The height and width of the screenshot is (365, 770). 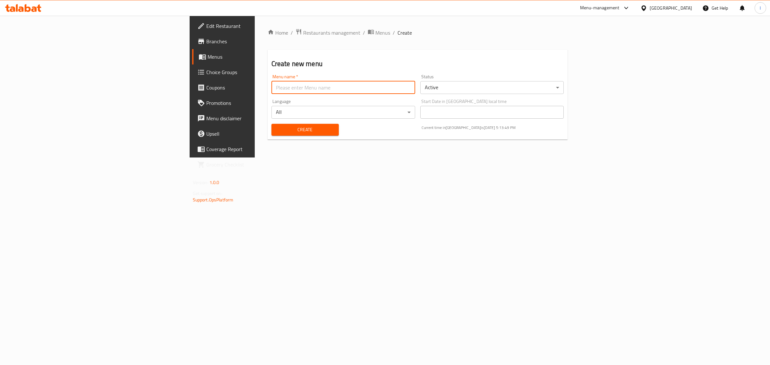 What do you see at coordinates (260, 165) in the screenshot?
I see `span: Grocery Checklist` at bounding box center [260, 165].